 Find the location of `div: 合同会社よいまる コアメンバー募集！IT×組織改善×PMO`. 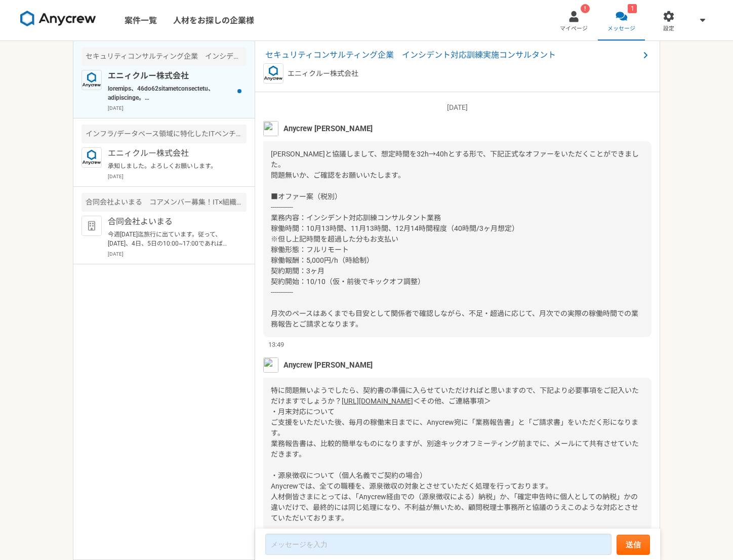

div: 合同会社よいまる コアメンバー募集！IT×組織改善×PMO is located at coordinates (164, 202).